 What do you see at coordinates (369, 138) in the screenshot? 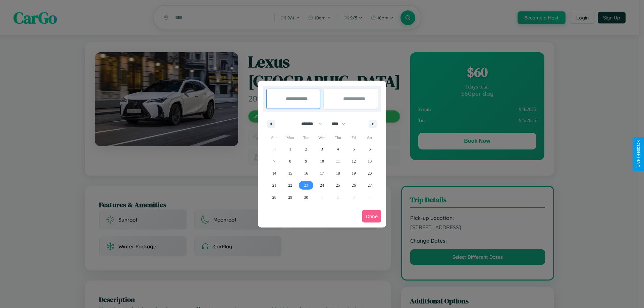
I see `span: Sat` at bounding box center [369, 138].